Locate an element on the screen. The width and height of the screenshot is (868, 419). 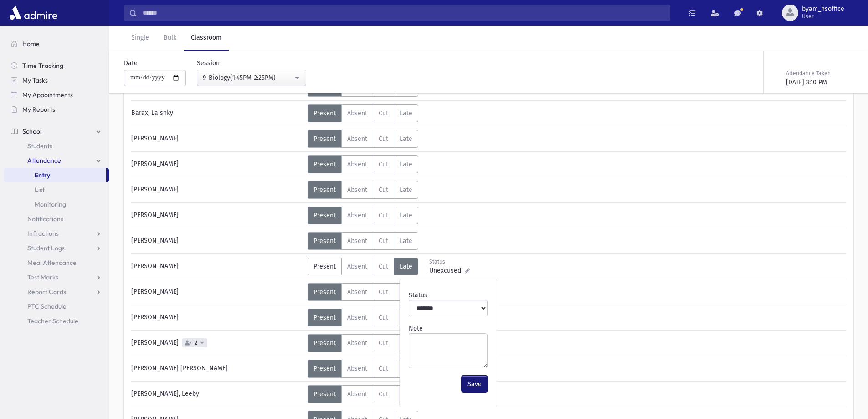
a: Meal Attendance is located at coordinates (56, 263).